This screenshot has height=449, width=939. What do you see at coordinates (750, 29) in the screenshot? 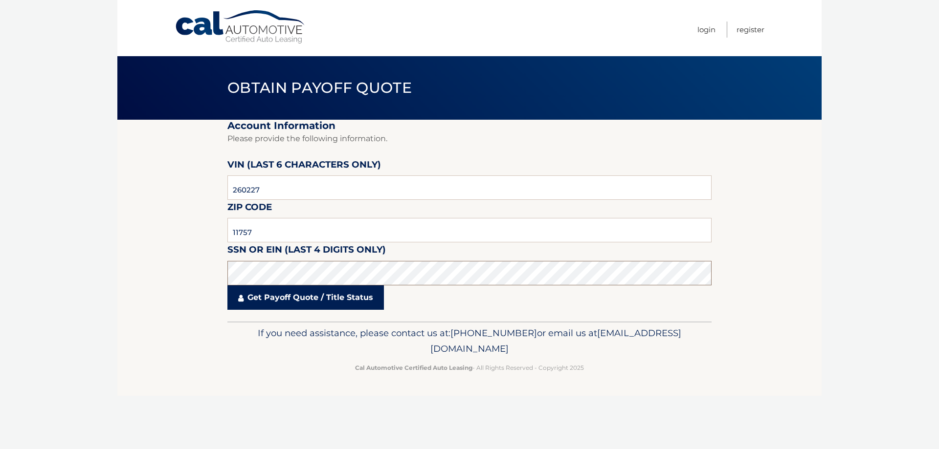
I see `a: Register` at bounding box center [750, 29].